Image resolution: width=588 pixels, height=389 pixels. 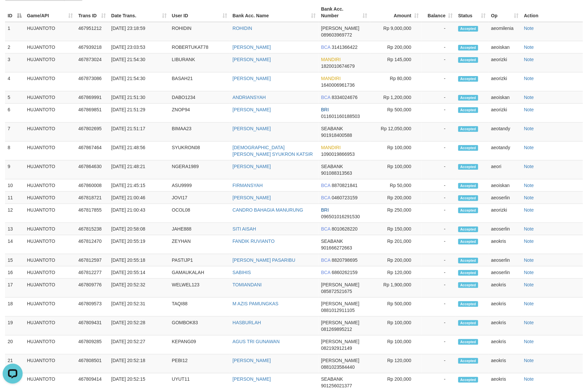 I want to click on td: Rp 1,900,000, so click(x=396, y=288).